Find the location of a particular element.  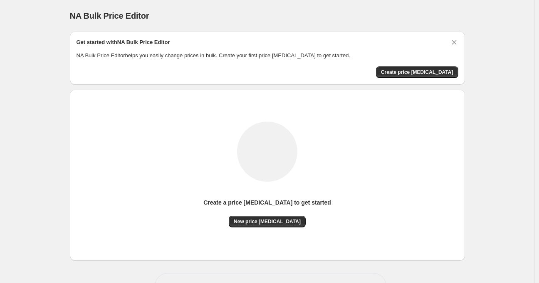

p: NA Bulk Price Editor helps you easily change prices in bulk. Create your first price [MEDICAL_DAT... is located at coordinates (267, 56).